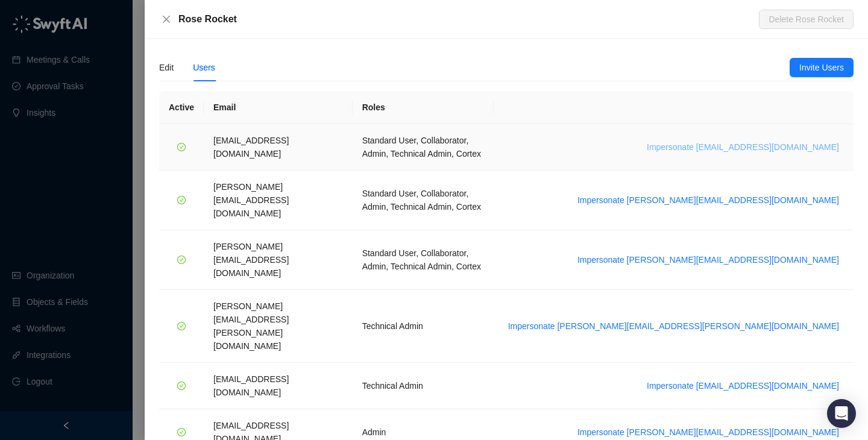  I want to click on span: Invite Users, so click(822, 68).